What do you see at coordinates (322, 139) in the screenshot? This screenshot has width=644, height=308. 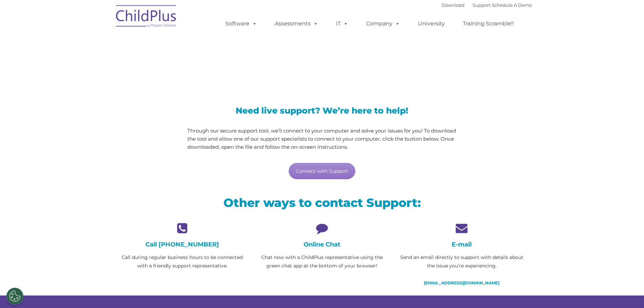 I see `p: Through our secure support tool, we’ll connect to your computer and solve your issues for you! To...` at bounding box center [322, 139].